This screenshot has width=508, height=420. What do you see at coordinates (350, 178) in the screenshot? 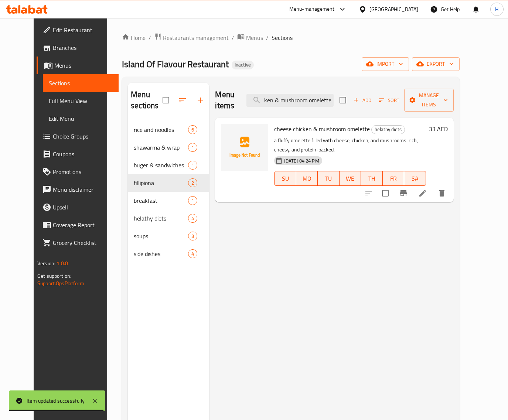
I see `span: WE` at bounding box center [350, 178].